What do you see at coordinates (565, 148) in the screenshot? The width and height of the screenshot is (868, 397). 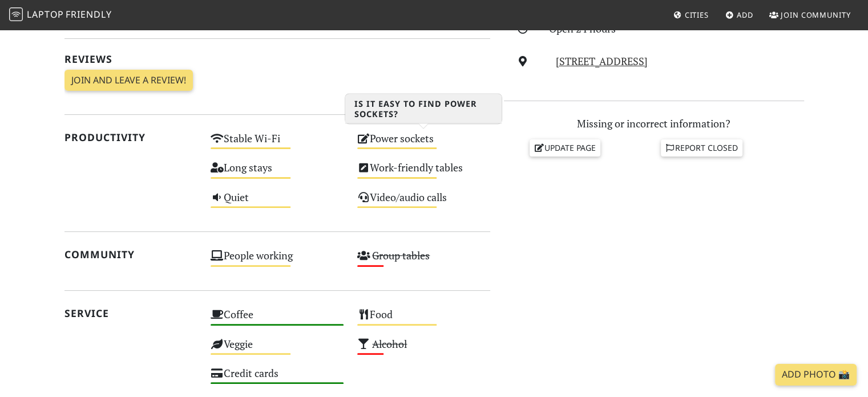 I see `a: Update page` at bounding box center [565, 148].